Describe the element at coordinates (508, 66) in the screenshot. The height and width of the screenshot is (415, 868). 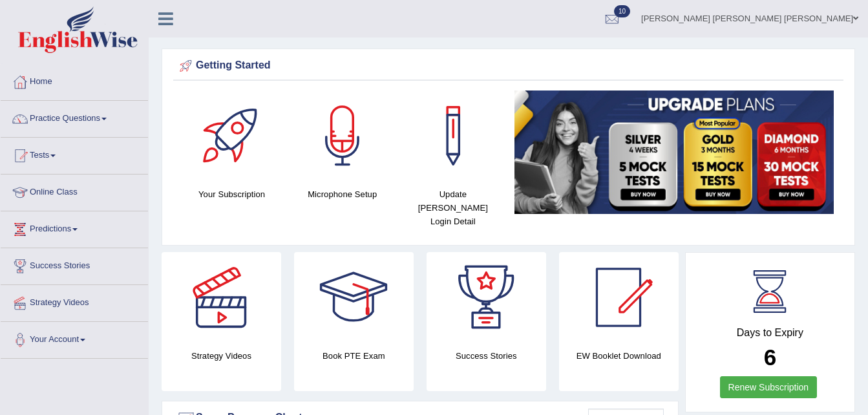
I see `div: Getting Started` at that location.